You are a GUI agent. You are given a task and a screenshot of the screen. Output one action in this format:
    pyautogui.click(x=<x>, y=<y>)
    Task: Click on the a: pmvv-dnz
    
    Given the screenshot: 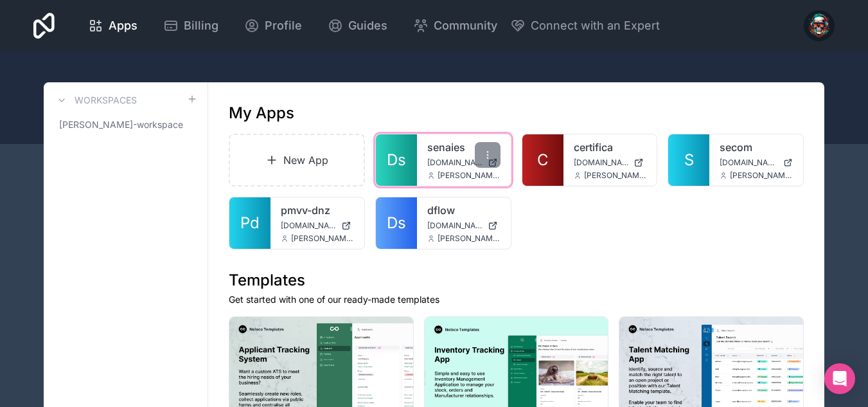 What is the action you would take?
    pyautogui.click(x=318, y=210)
    